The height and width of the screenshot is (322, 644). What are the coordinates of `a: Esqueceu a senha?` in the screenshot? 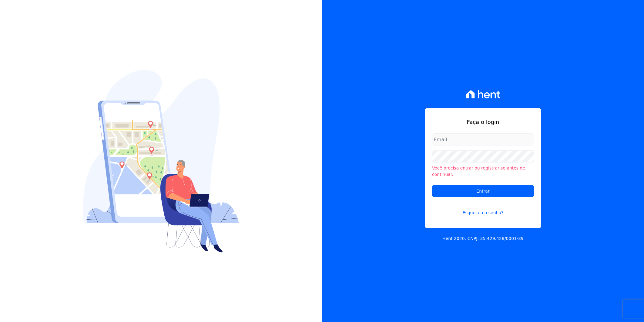 It's located at (483, 209).